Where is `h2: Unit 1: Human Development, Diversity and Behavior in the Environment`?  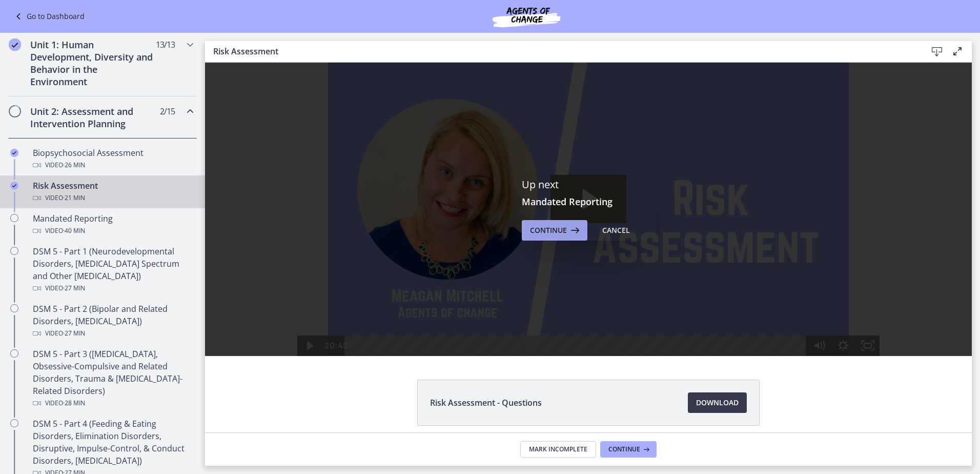 h2: Unit 1: Human Development, Diversity and Behavior in the Environment is located at coordinates (93, 63).